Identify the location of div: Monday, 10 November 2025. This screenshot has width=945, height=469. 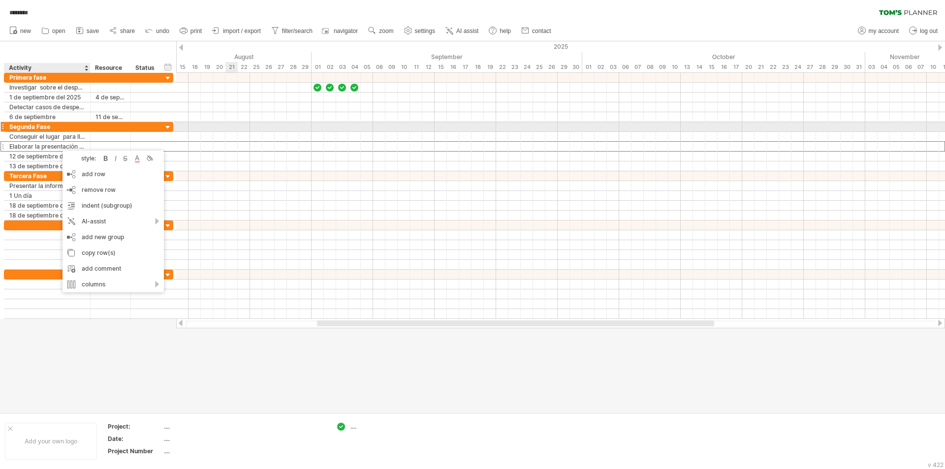
(932, 67).